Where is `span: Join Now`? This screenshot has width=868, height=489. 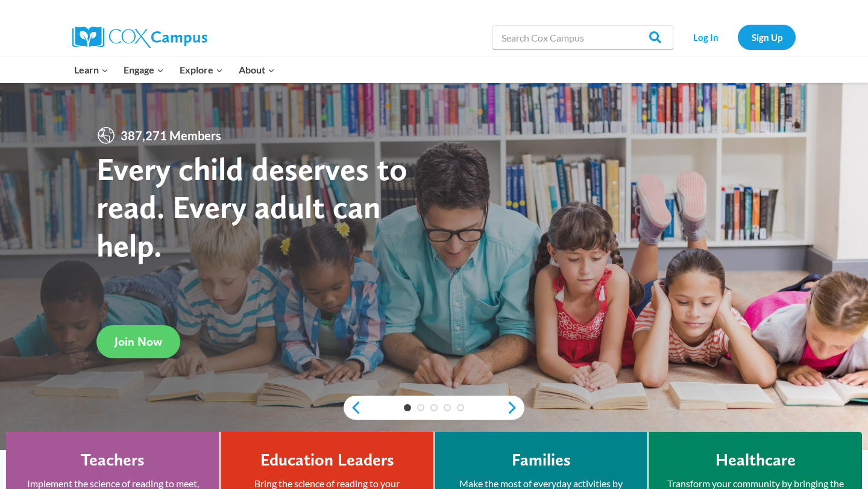
span: Join Now is located at coordinates (138, 342).